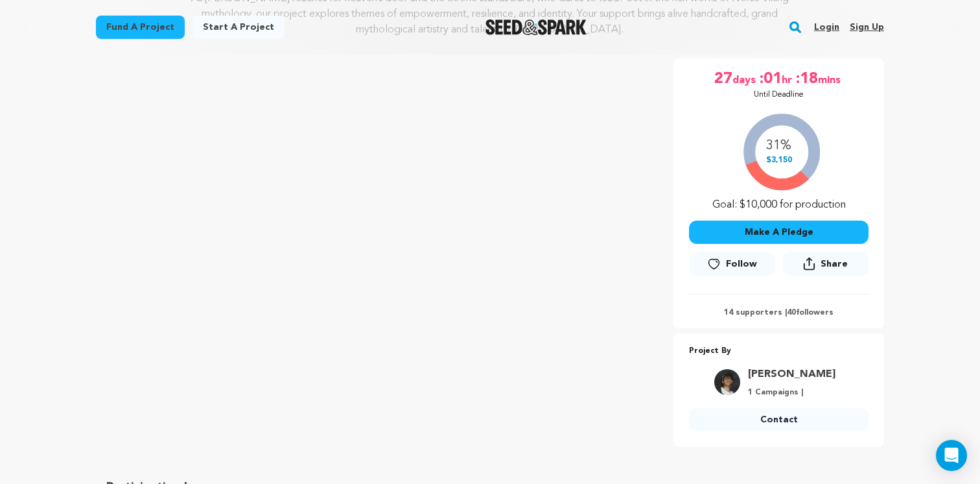 This screenshot has height=484, width=980. Describe the element at coordinates (727, 382) in the screenshot. I see `img: 8ab974be6d698231.jpg` at that location.